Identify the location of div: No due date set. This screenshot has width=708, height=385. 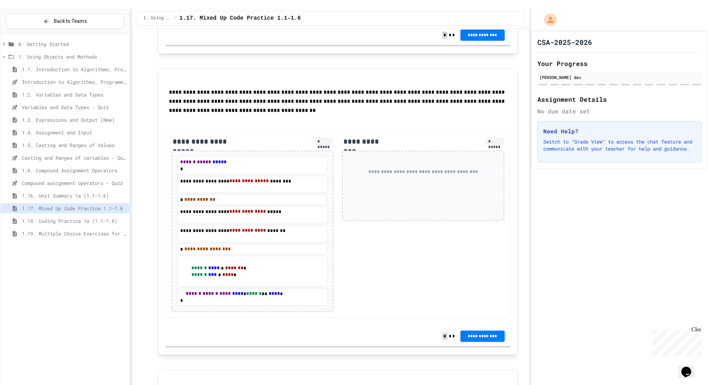
(620, 111).